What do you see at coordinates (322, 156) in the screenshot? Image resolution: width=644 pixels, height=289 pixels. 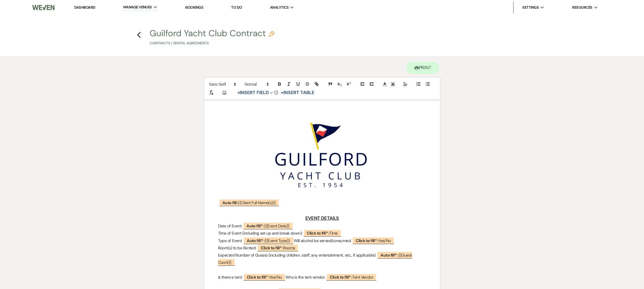 I see `img: GYC Logo Header.png` at bounding box center [322, 156].